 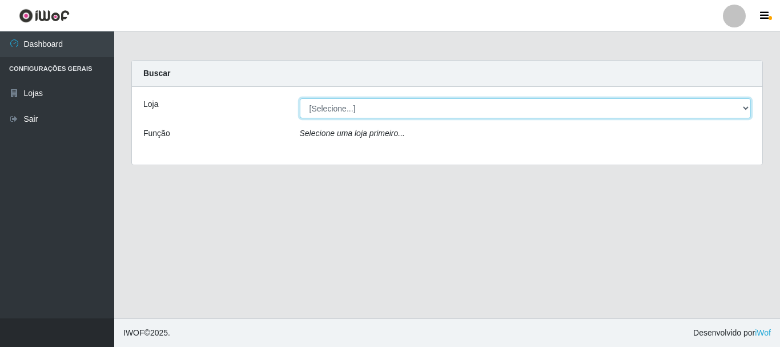 What do you see at coordinates (157, 73) in the screenshot?
I see `strong: Buscar` at bounding box center [157, 73].